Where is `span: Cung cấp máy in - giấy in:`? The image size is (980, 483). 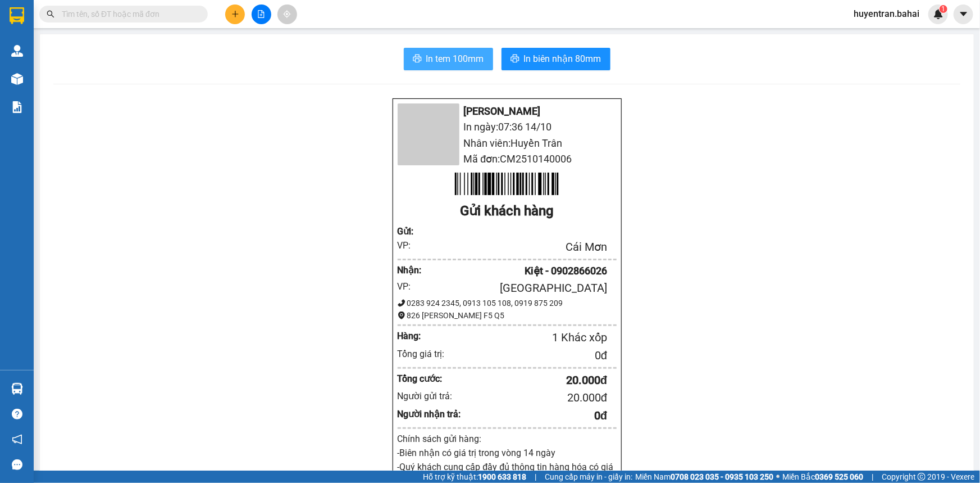 span: Cung cấp máy in - giấy in: is located at coordinates (589, 477).